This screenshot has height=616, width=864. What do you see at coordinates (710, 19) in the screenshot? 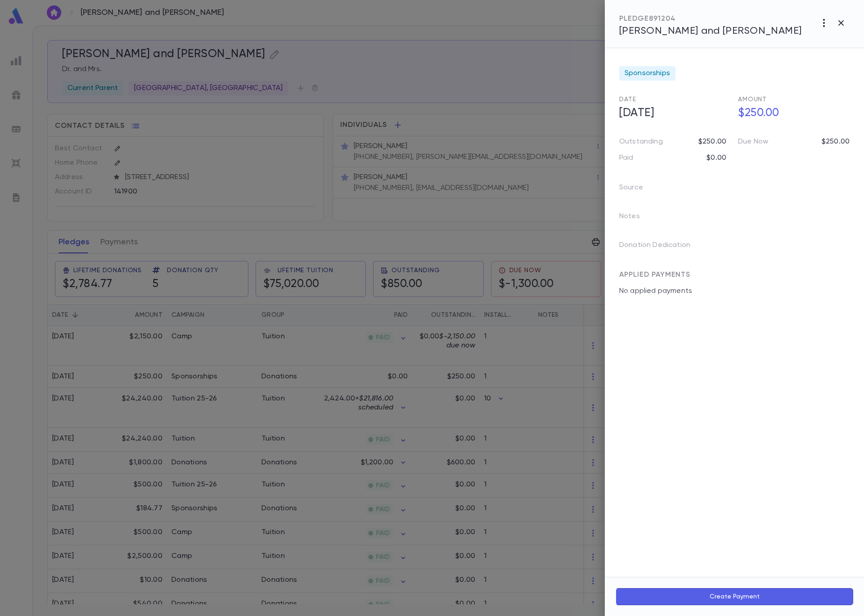
I see `div: PLEDGE 891204` at bounding box center [710, 19].